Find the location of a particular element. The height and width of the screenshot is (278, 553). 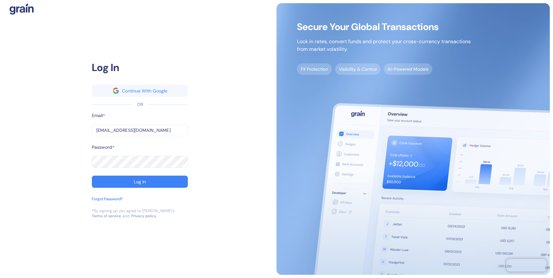

div: Forgot Password? is located at coordinates (107, 199).